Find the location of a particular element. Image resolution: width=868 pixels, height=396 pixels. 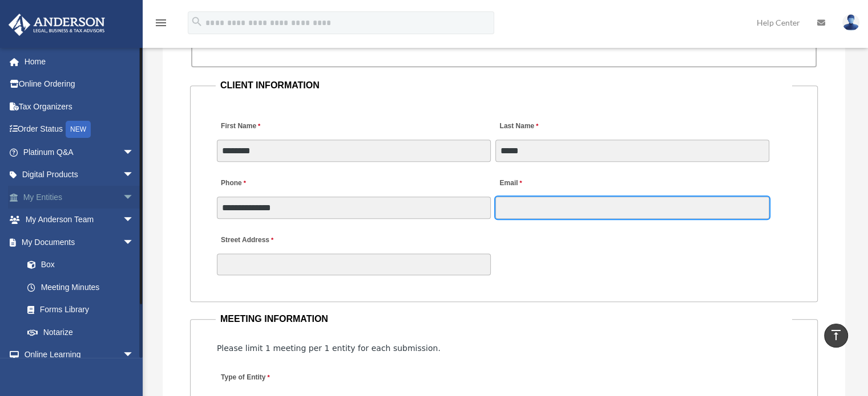

img: Anderson Advisors Platinum Portal is located at coordinates (56, 24).